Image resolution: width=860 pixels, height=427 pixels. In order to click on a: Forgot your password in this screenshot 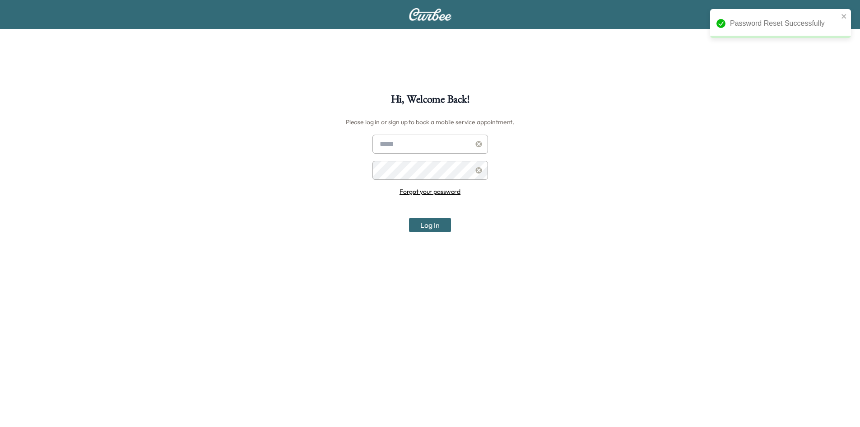, I will do `click(430, 191)`.